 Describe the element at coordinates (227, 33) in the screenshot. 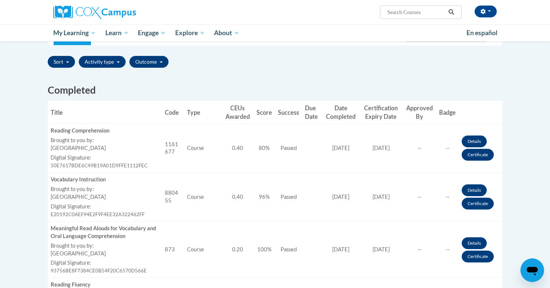

I see `a: About` at that location.